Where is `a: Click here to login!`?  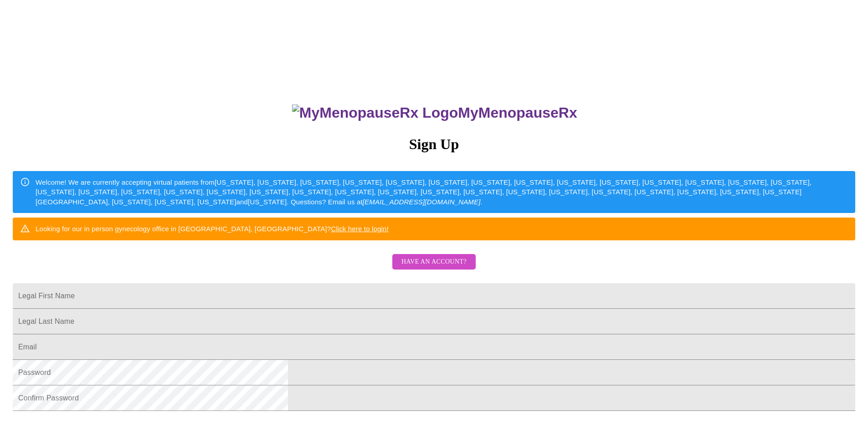 a: Click here to login! is located at coordinates (359, 228).